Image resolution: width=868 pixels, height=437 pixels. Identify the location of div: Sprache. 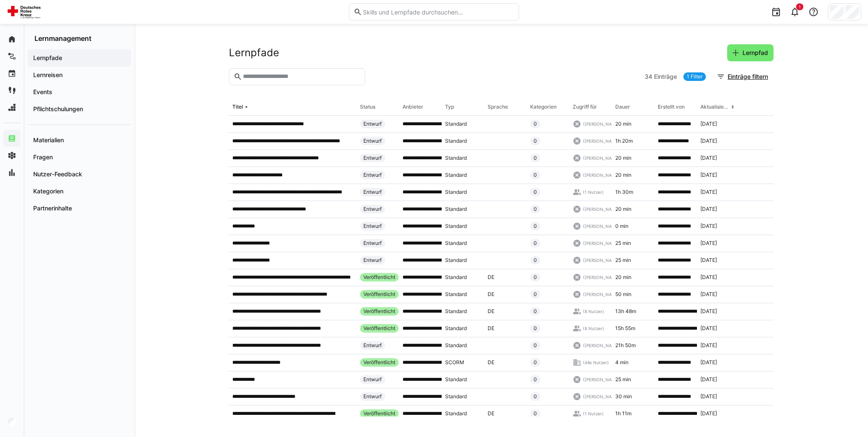
(498, 107).